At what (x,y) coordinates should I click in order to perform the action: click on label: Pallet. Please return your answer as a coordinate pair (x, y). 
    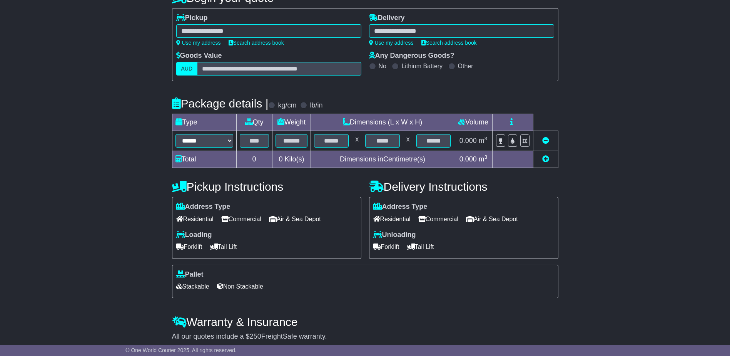
    Looking at the image, I should click on (190, 274).